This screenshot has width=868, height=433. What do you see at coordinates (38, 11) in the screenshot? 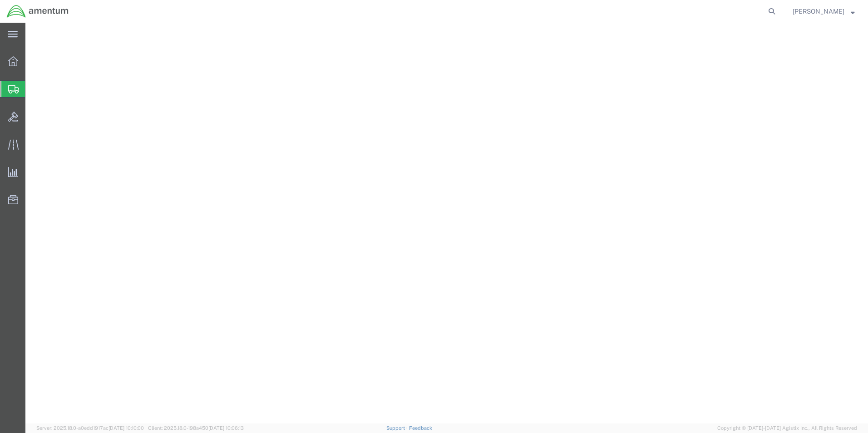
I see `img: logo` at bounding box center [38, 11].